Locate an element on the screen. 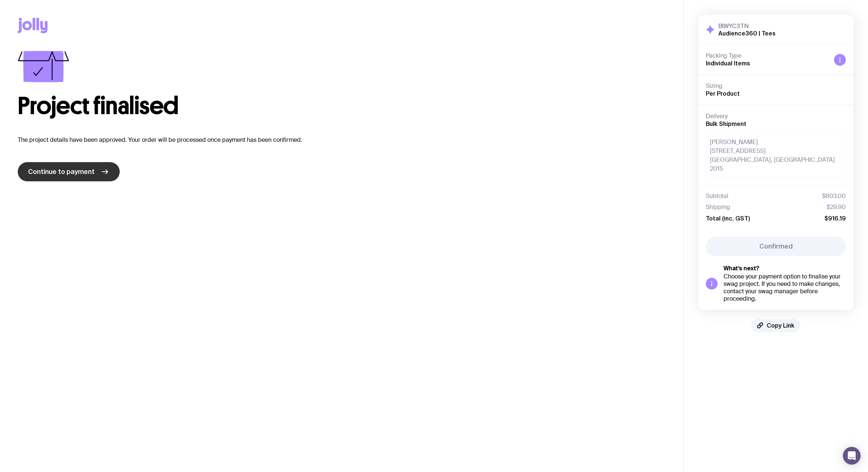 The height and width of the screenshot is (472, 868). span: Continue to payment is located at coordinates (62, 172).